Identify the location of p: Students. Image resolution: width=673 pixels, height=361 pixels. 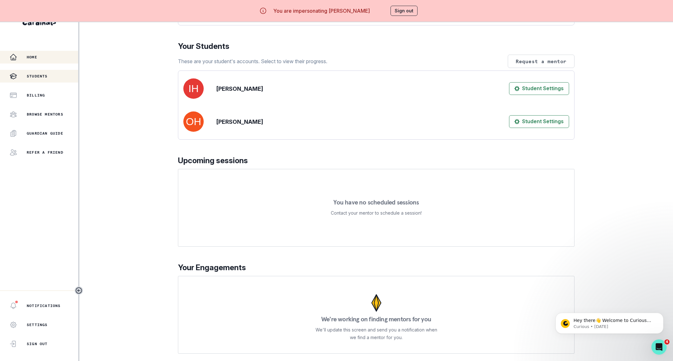
(37, 76).